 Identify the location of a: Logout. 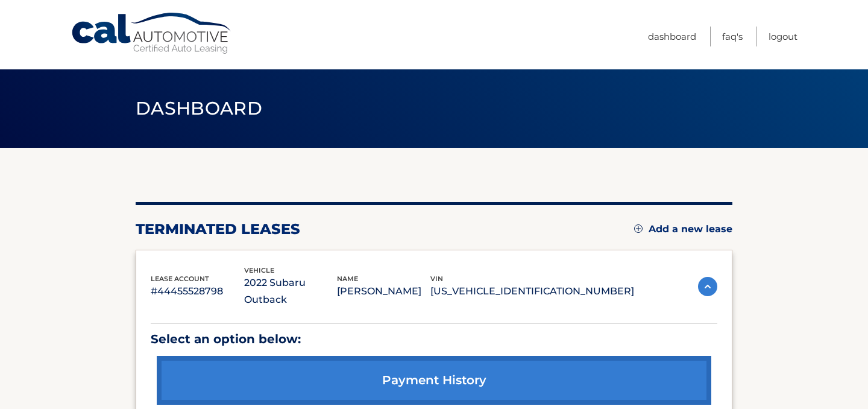
(783, 36).